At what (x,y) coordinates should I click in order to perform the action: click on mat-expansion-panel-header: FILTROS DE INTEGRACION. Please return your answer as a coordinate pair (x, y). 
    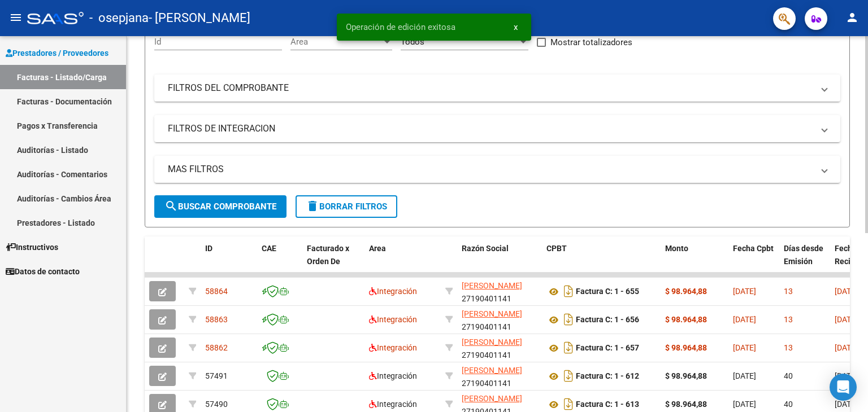
    Looking at the image, I should click on (497, 129).